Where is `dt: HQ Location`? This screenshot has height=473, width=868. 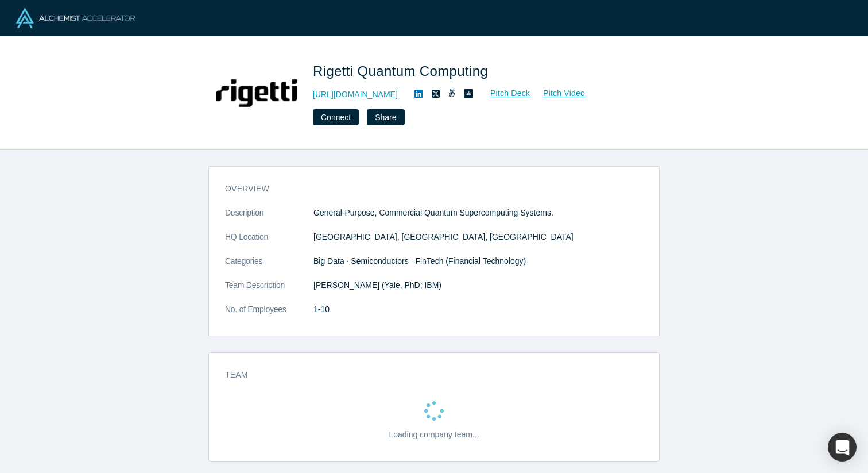 dt: HQ Location is located at coordinates (269, 243).